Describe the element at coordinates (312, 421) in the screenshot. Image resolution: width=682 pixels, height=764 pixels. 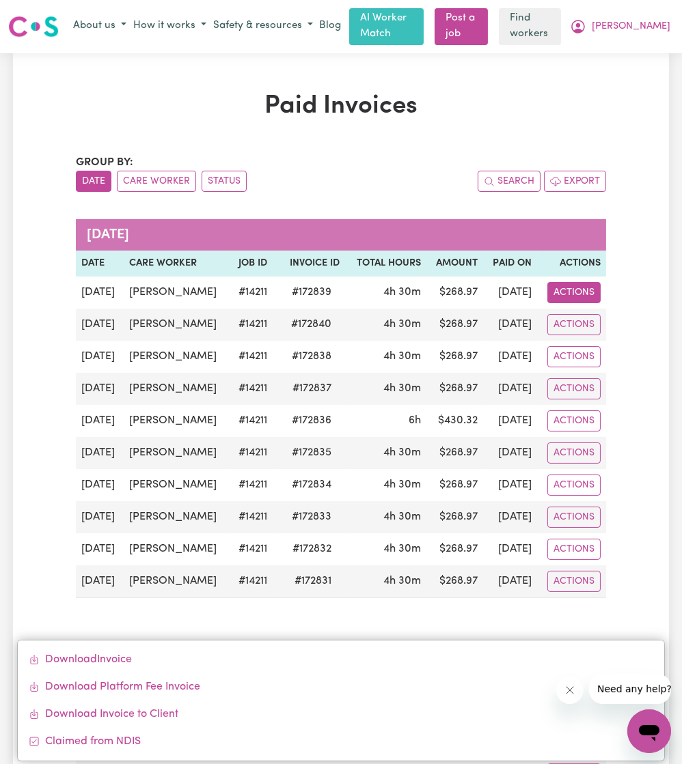
I see `span: # 172836` at that location.